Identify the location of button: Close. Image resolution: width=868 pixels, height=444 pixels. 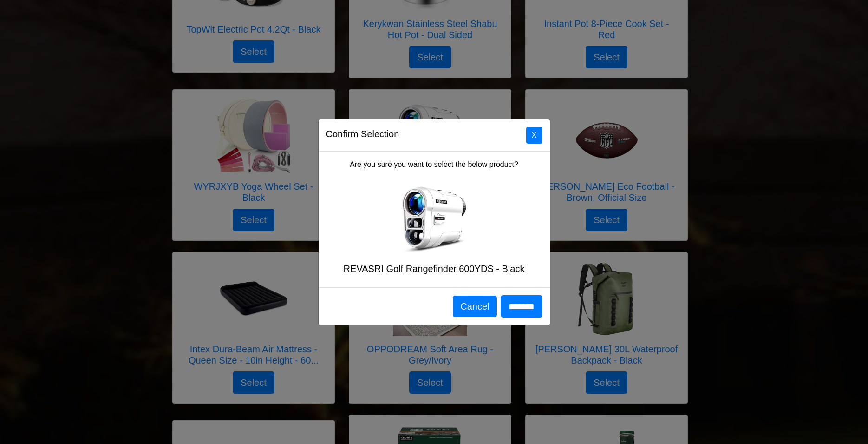
(534, 135).